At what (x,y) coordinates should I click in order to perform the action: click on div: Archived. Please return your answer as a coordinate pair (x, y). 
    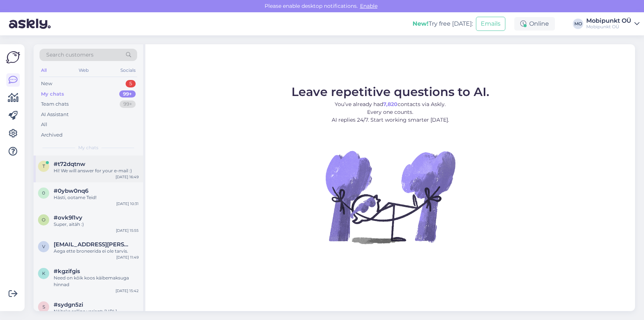
    Looking at the image, I should click on (52, 135).